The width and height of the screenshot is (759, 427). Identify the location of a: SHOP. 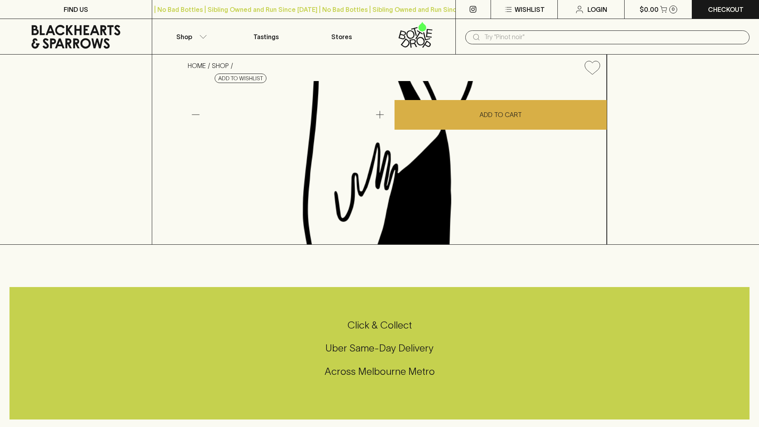
(220, 66).